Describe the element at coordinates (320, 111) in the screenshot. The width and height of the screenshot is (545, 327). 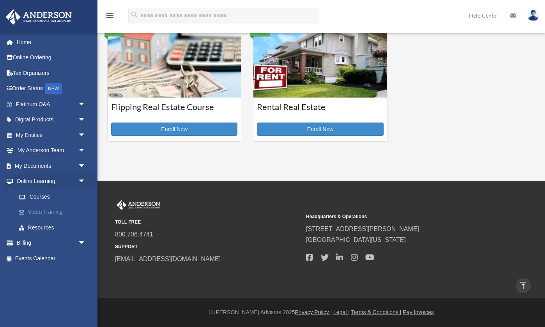
I see `h3: Rental Real Estate` at that location.